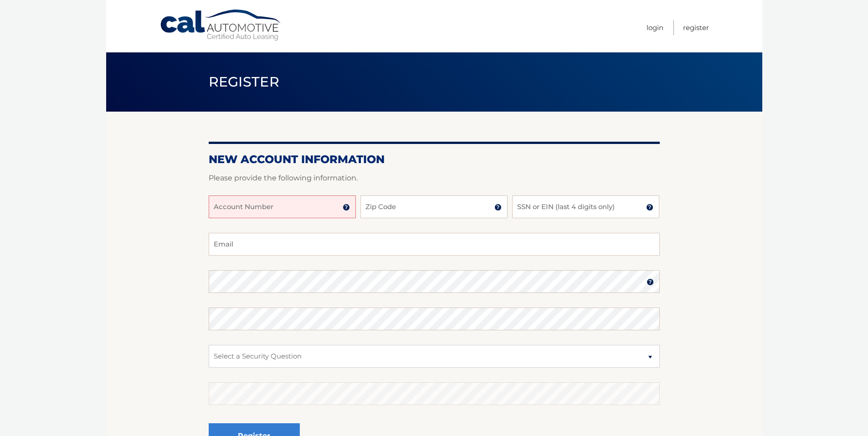  What do you see at coordinates (244, 81) in the screenshot?
I see `span: Register` at bounding box center [244, 81].